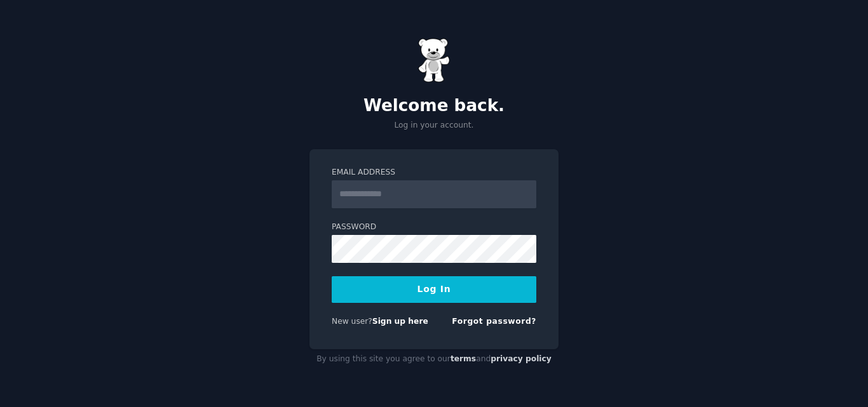 This screenshot has height=407, width=868. Describe the element at coordinates (352, 322) in the screenshot. I see `span: New user?` at that location.